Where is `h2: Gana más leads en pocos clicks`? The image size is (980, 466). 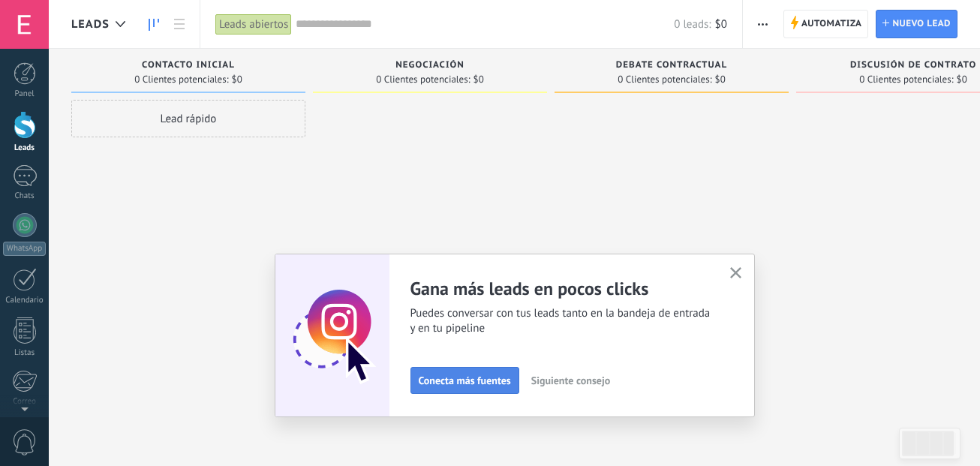 h2: Gana más leads en pocos clicks is located at coordinates (561, 288).